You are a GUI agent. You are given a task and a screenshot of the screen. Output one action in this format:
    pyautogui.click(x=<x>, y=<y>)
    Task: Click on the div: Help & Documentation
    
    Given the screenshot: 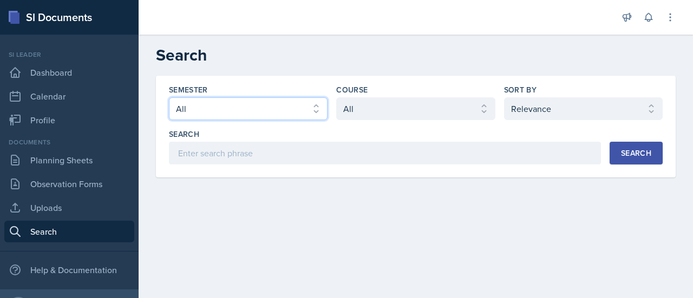 What is the action you would take?
    pyautogui.click(x=69, y=270)
    